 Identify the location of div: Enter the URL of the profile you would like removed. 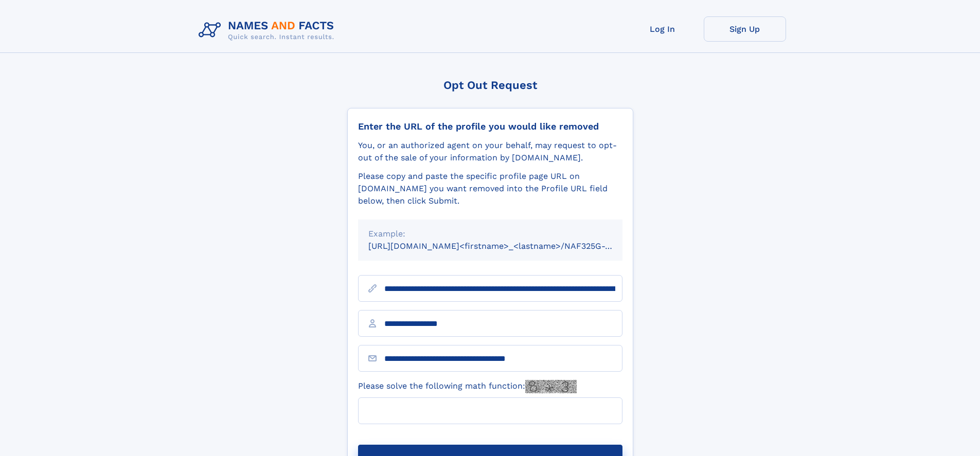
(490, 127).